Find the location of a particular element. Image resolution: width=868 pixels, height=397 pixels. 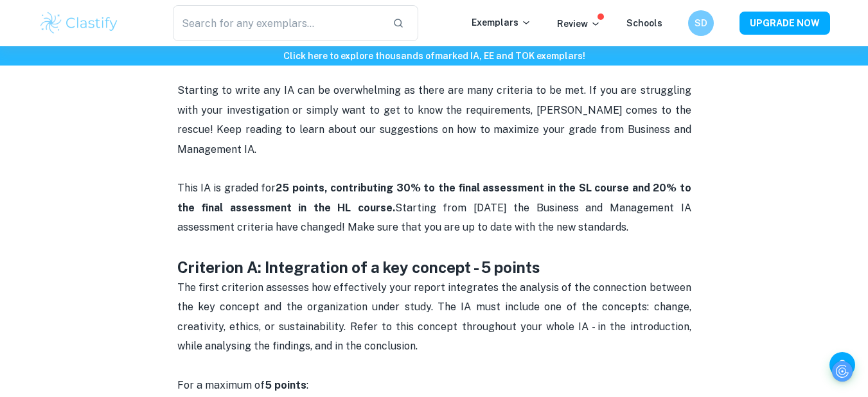

button: SD is located at coordinates (701, 23).